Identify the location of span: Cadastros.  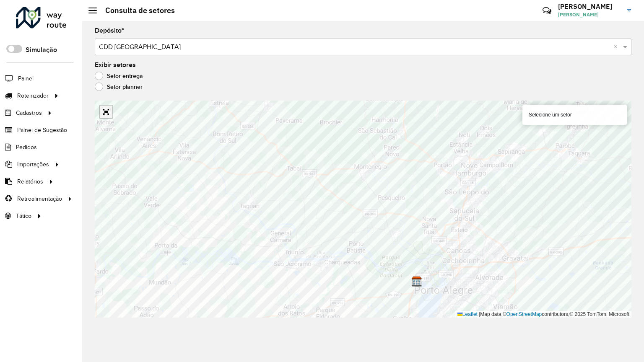
(29, 113).